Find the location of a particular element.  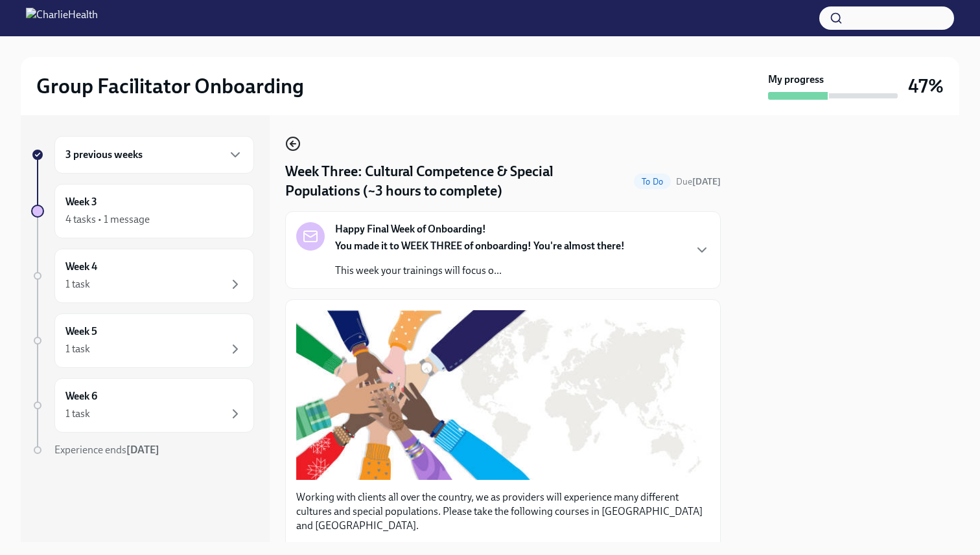

a: Week 34 tasks • 1 message is located at coordinates (143, 211).